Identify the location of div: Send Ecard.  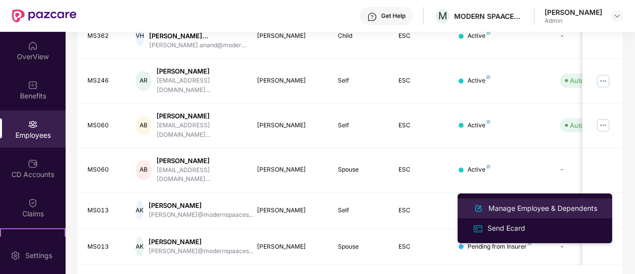
(506, 228).